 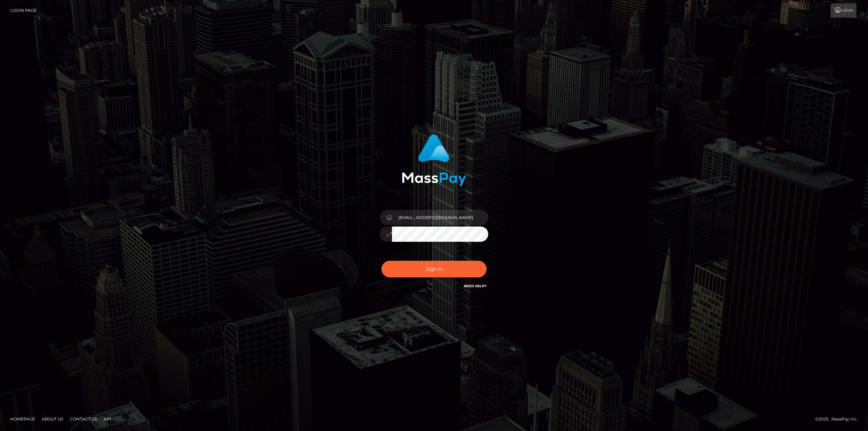 I want to click on a: Login Page, so click(x=24, y=11).